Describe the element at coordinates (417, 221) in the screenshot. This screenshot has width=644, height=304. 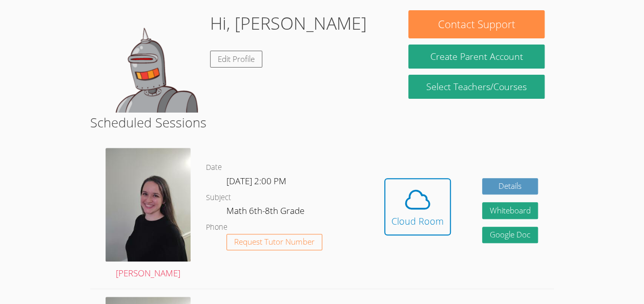
I see `div: Cloud Room` at that location.